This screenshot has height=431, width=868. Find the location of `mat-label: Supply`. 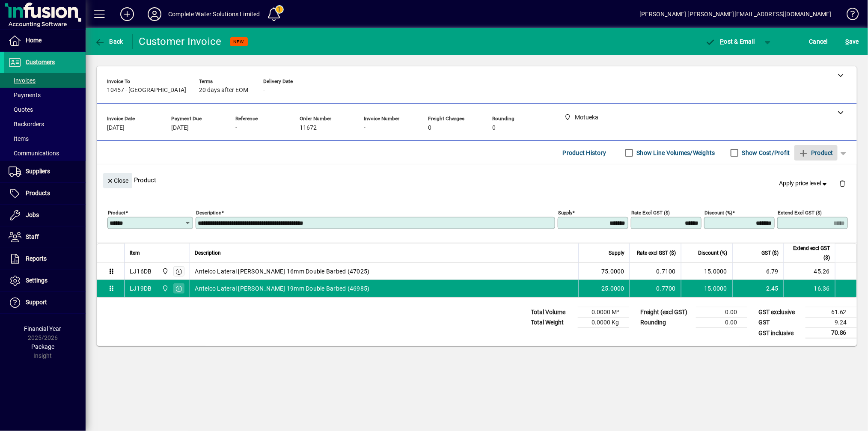

mat-label: Supply is located at coordinates (565, 212).